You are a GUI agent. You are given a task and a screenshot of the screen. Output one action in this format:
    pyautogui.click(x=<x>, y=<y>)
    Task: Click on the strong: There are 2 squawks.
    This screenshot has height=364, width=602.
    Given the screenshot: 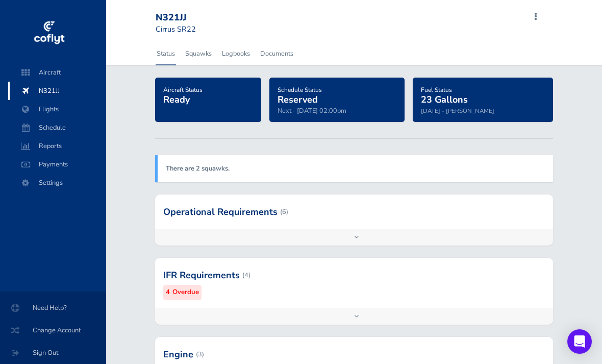 What is the action you would take?
    pyautogui.click(x=198, y=168)
    